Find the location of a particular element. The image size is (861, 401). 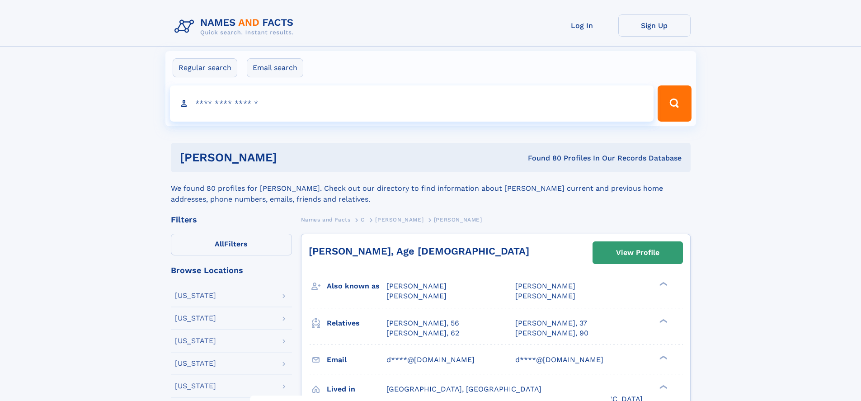

span: G is located at coordinates (363, 220).